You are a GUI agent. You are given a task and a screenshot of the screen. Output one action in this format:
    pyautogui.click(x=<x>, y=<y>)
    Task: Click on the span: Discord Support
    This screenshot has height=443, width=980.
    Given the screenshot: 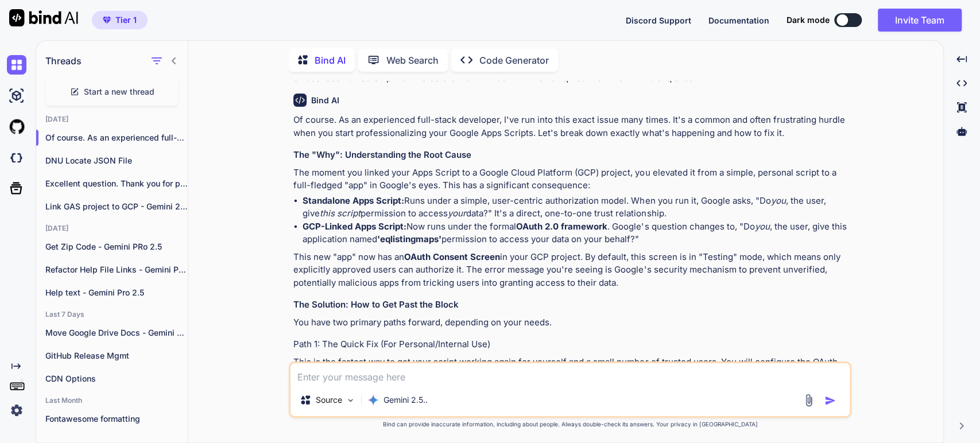 What is the action you would take?
    pyautogui.click(x=658, y=20)
    